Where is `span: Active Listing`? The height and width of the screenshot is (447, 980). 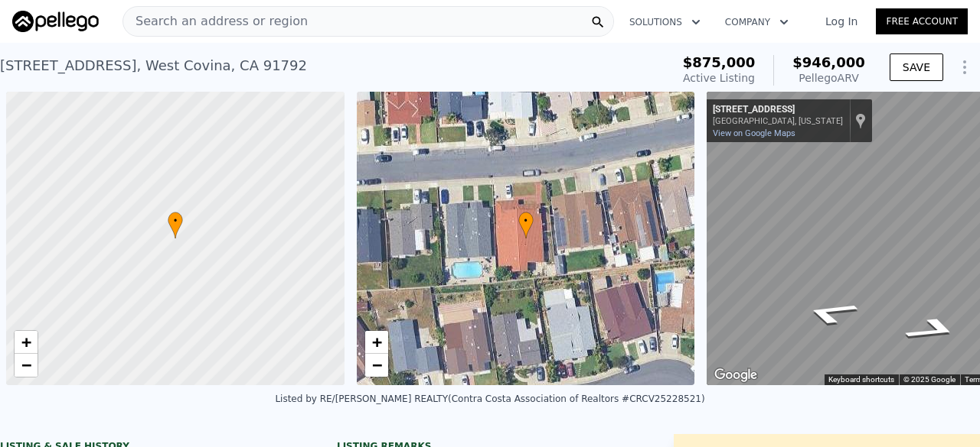
span: Active Listing is located at coordinates (719, 78).